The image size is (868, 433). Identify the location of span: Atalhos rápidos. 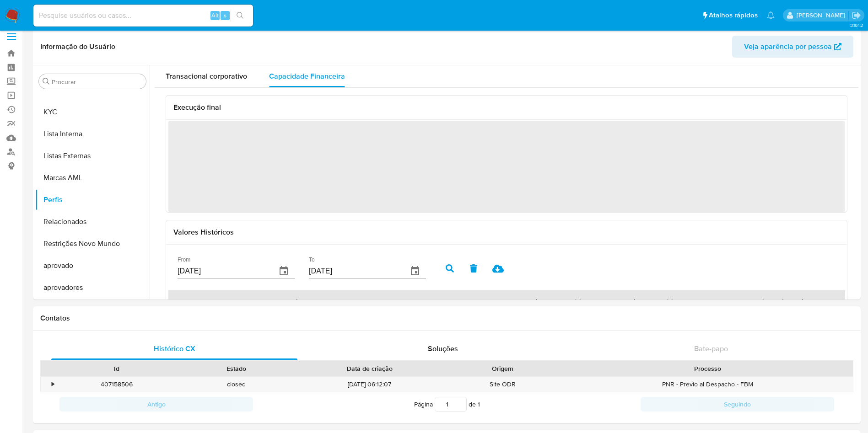
(733, 15).